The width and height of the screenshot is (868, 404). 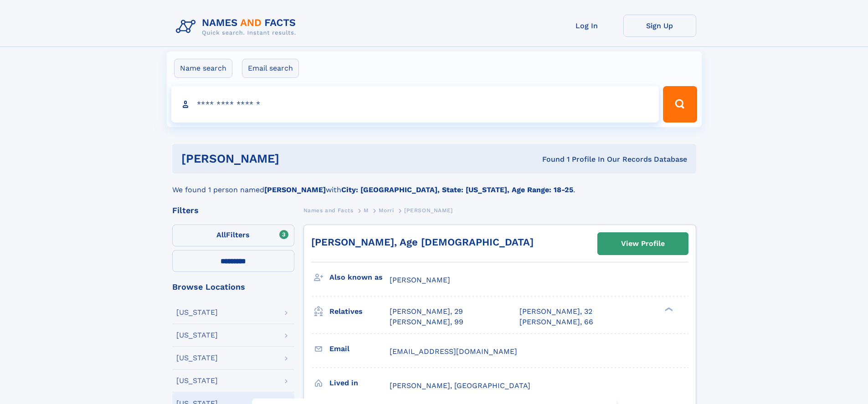 I want to click on span: All, so click(x=221, y=234).